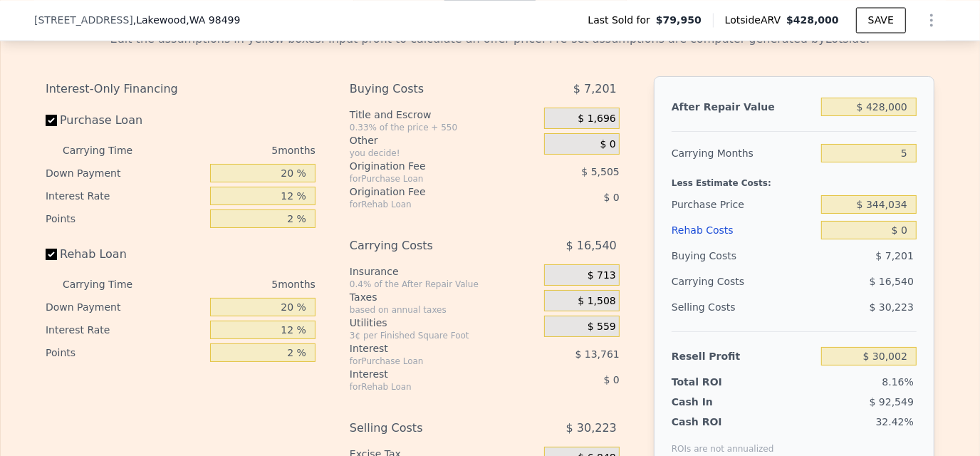  I want to click on span: $ 92,549, so click(892, 402).